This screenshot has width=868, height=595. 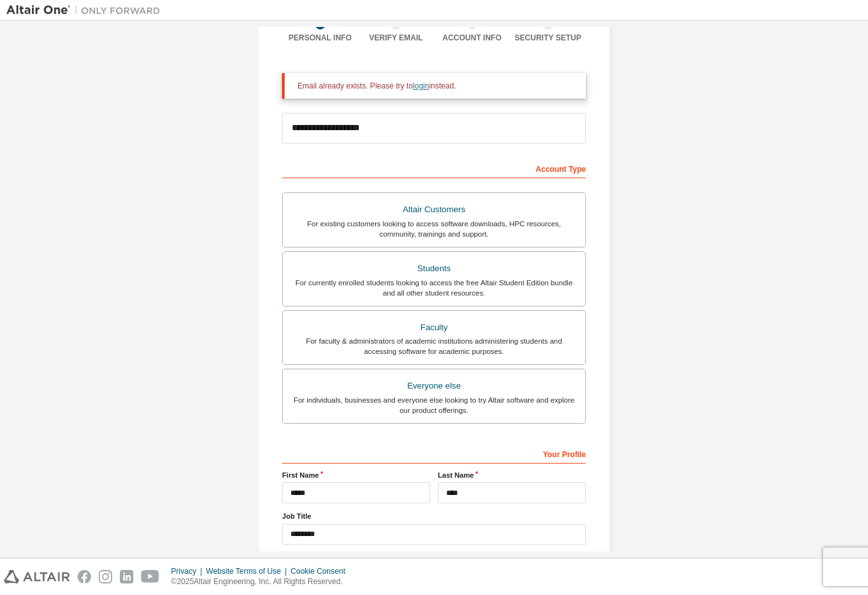 What do you see at coordinates (434, 406) in the screenshot?
I see `div: For individuals, businesses and everyone else looking to try Altair software and explore our prod...` at bounding box center [434, 406].